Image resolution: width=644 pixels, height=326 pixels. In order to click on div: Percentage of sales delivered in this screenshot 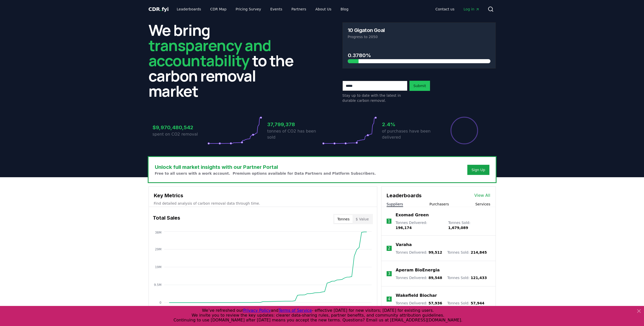, I will do `click(464, 131)`.